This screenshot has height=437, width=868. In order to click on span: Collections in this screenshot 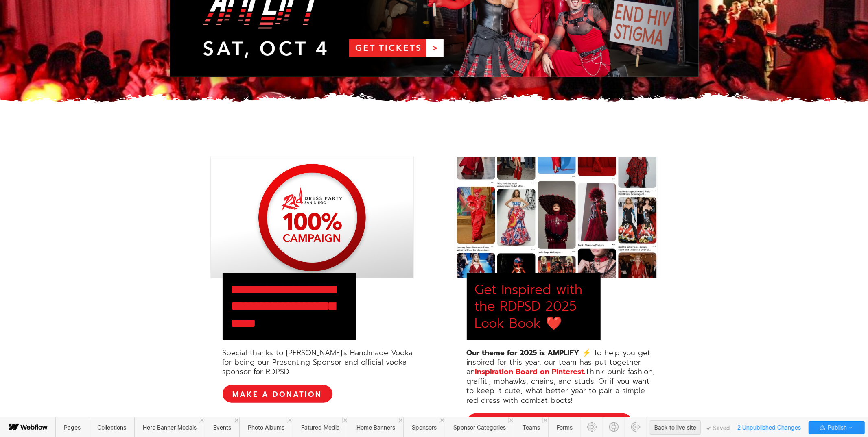, I will do `click(111, 428)`.